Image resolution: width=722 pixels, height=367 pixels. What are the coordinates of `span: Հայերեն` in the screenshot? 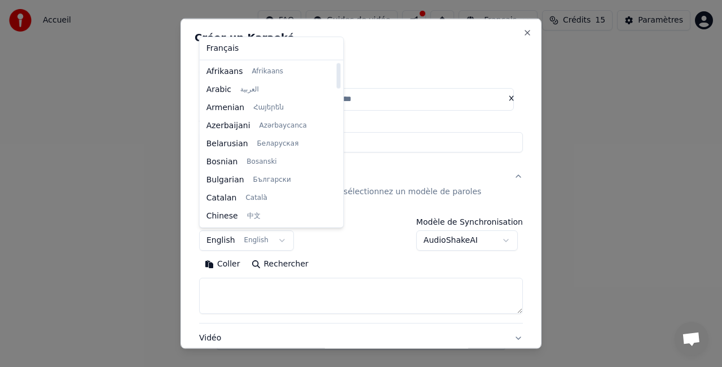 It's located at (269, 108).